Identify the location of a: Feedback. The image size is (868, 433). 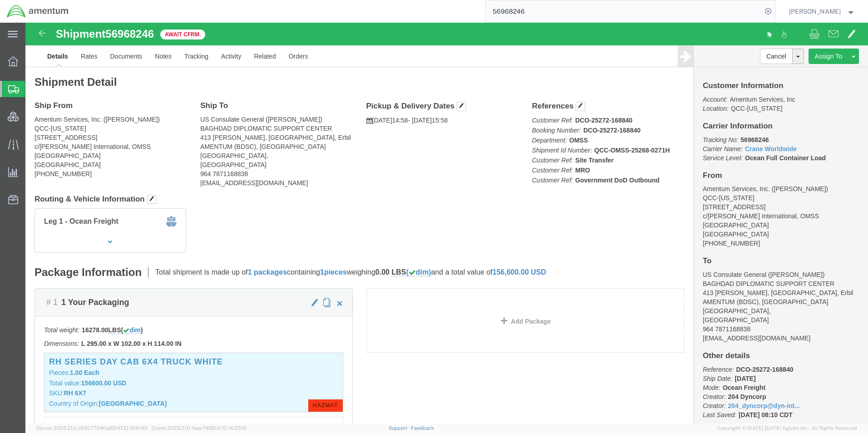
(422, 428).